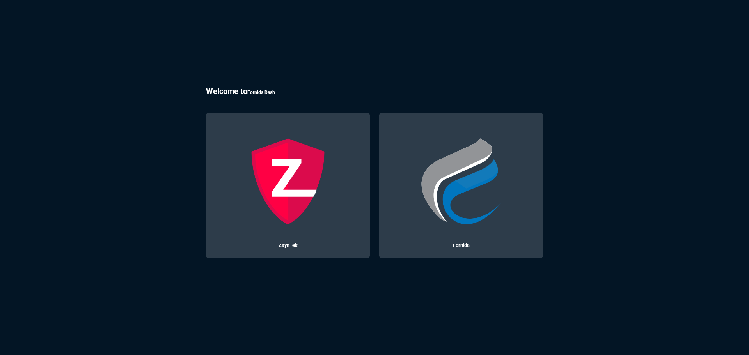 This screenshot has height=355, width=749. Describe the element at coordinates (461, 246) in the screenshot. I see `h6: Fornida` at that location.